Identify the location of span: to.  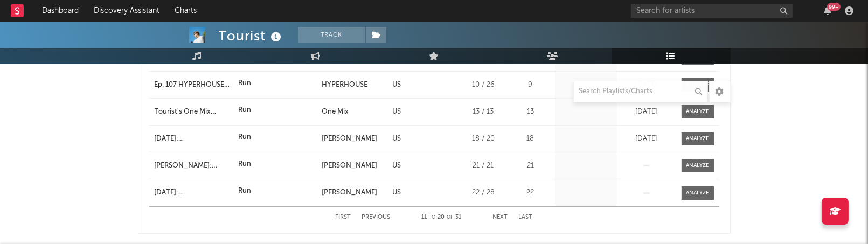
(432, 218).